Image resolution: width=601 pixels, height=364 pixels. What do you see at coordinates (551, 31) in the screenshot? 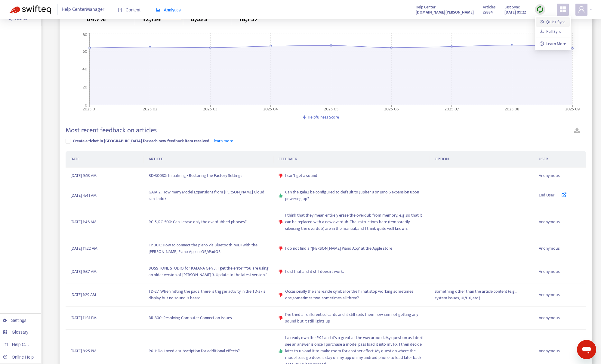
I see `a: Full Sync` at bounding box center [551, 31].